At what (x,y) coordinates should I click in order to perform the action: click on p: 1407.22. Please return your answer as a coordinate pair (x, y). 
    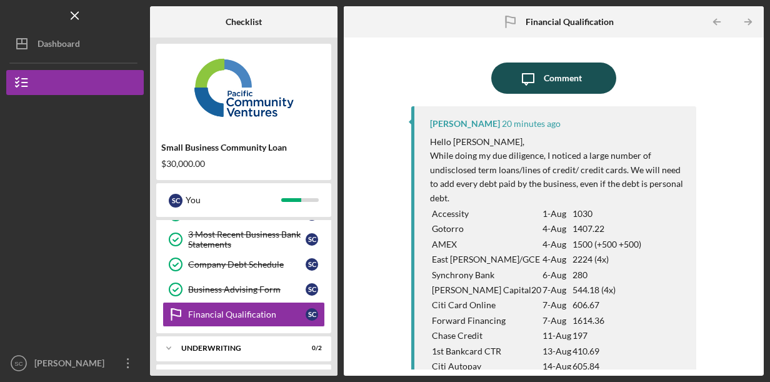
    Looking at the image, I should click on (607, 229).